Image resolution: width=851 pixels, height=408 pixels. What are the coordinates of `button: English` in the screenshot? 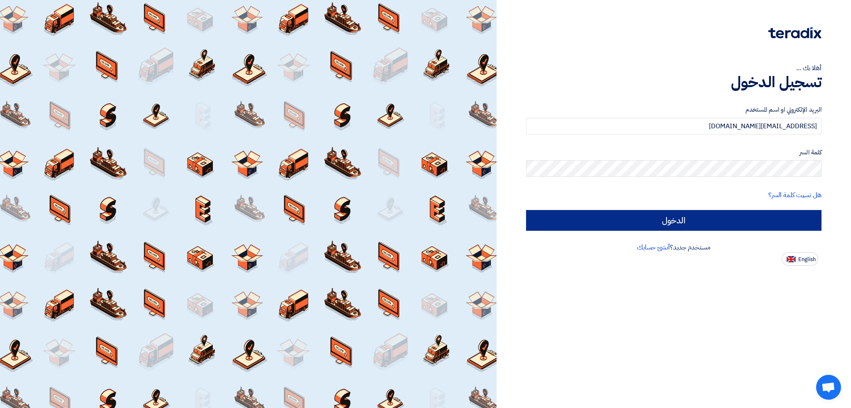 It's located at (799, 259).